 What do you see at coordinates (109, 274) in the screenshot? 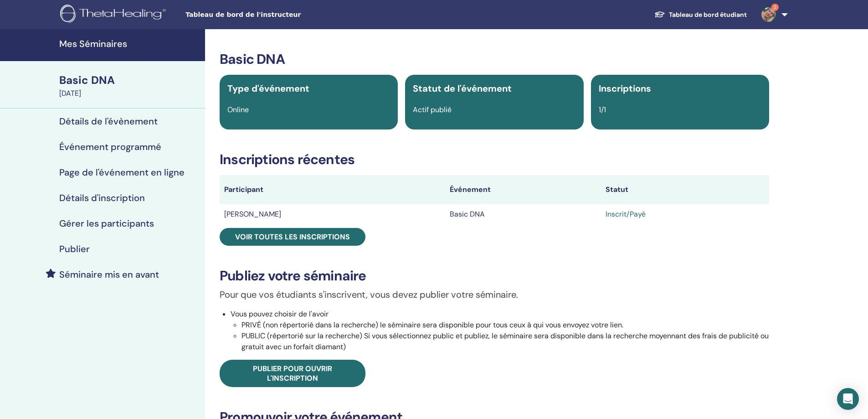
I see `h4: Séminaire mis en avant` at bounding box center [109, 274].